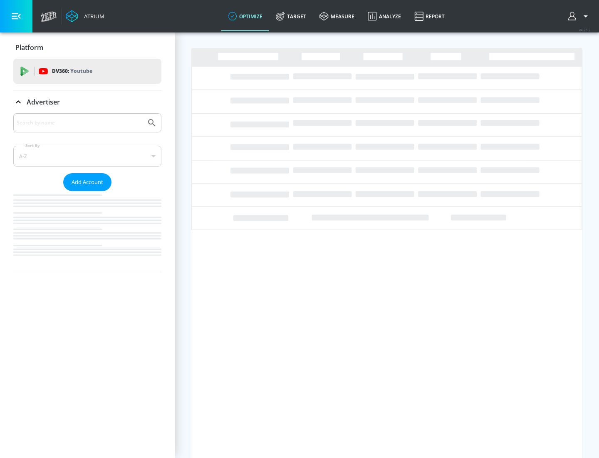 The height and width of the screenshot is (458, 599). I want to click on a: Report, so click(430, 16).